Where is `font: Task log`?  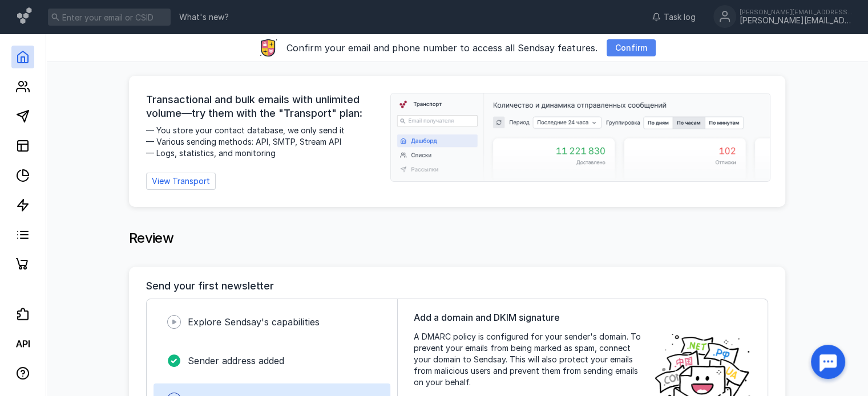 font: Task log is located at coordinates (680, 17).